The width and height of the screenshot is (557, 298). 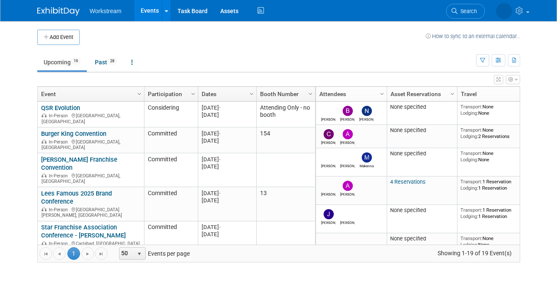 What do you see at coordinates (285, 204) in the screenshot?
I see `td: 13` at bounding box center [285, 204].